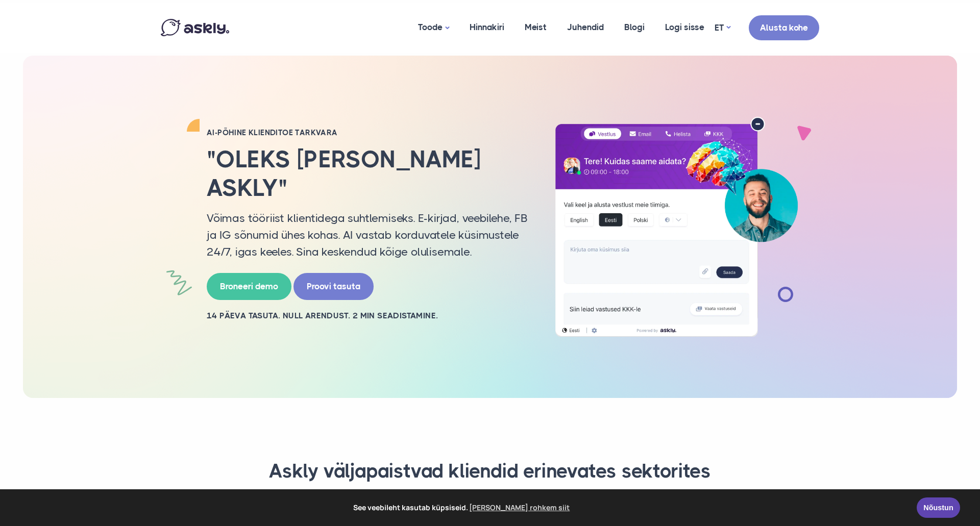 This screenshot has height=526, width=980. Describe the element at coordinates (249, 286) in the screenshot. I see `a: Broneeri demo` at that location.